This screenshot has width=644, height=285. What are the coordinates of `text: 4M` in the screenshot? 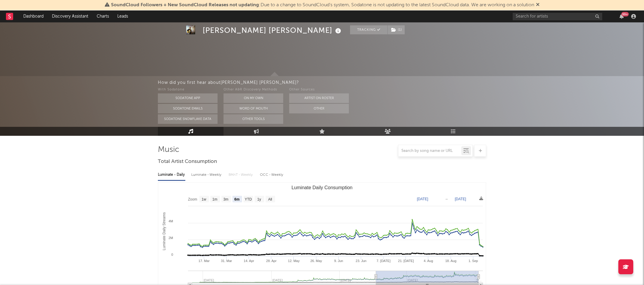 It's located at (171, 221).